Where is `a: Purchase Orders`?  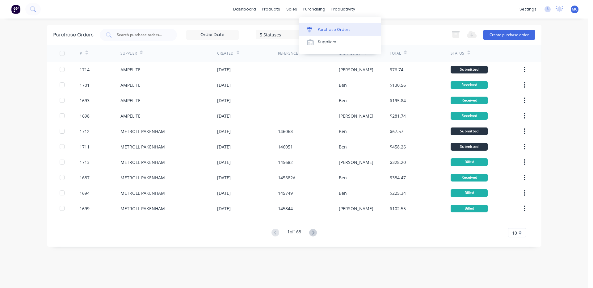
a: Purchase Orders is located at coordinates (340, 29).